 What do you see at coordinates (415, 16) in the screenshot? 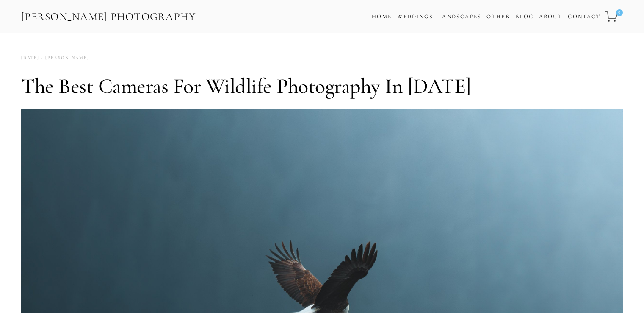
I see `a: Weddings` at bounding box center [415, 16].